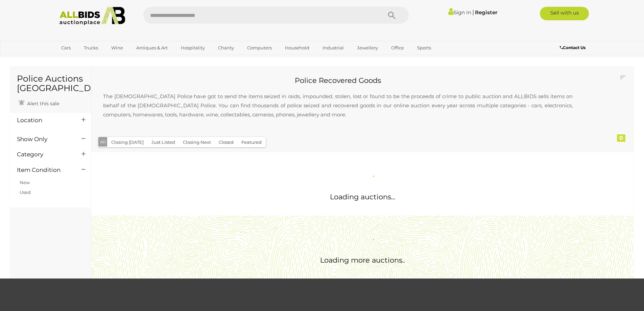 The width and height of the screenshot is (644, 311). What do you see at coordinates (226, 48) in the screenshot?
I see `a: Charity` at bounding box center [226, 48].